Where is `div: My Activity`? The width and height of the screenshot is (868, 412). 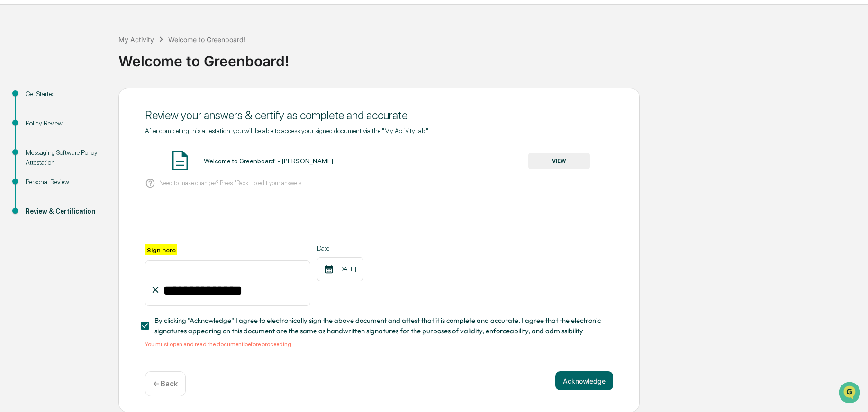
div: My Activity is located at coordinates (136, 40).